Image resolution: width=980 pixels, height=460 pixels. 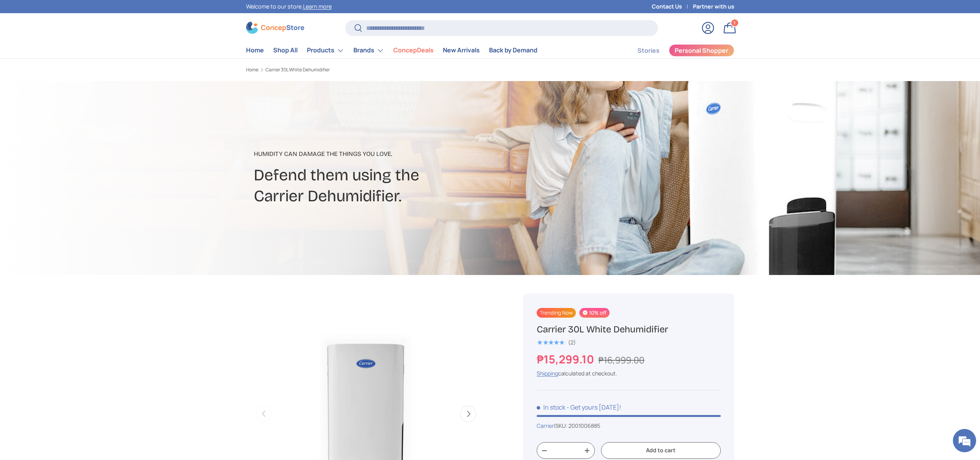 What do you see at coordinates (392, 51) in the screenshot?
I see `nav: Primary` at bounding box center [392, 51].